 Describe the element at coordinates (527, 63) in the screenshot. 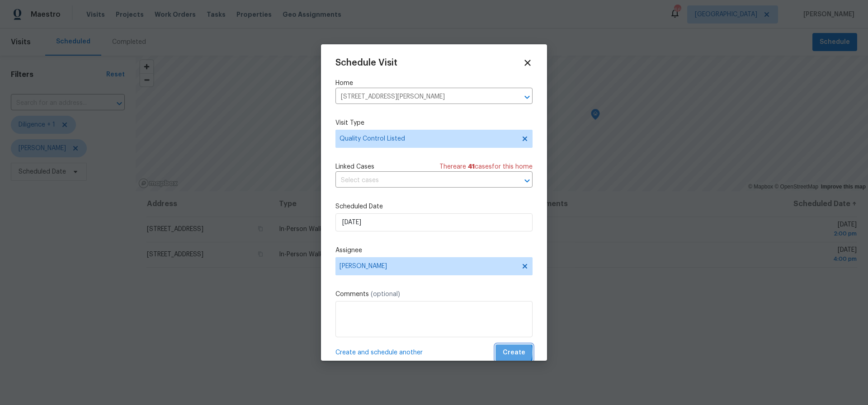

I see `span: Close` at that location.